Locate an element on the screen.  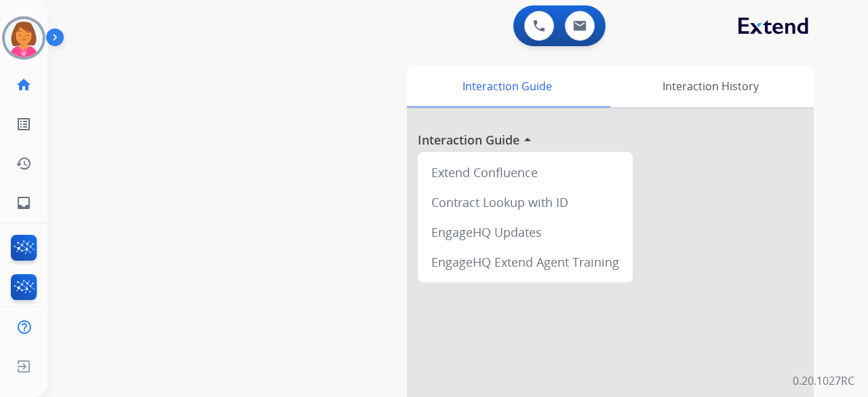
p: 0.20.1027RC is located at coordinates (824, 380).